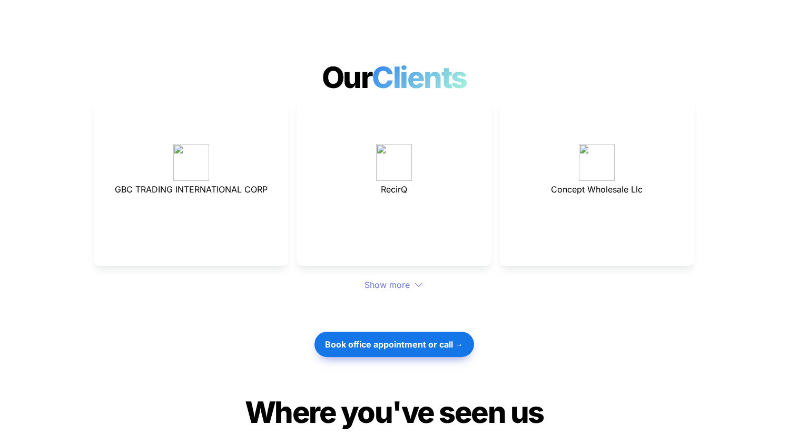 The width and height of the screenshot is (788, 434). I want to click on span: Where you've seen us, so click(394, 412).